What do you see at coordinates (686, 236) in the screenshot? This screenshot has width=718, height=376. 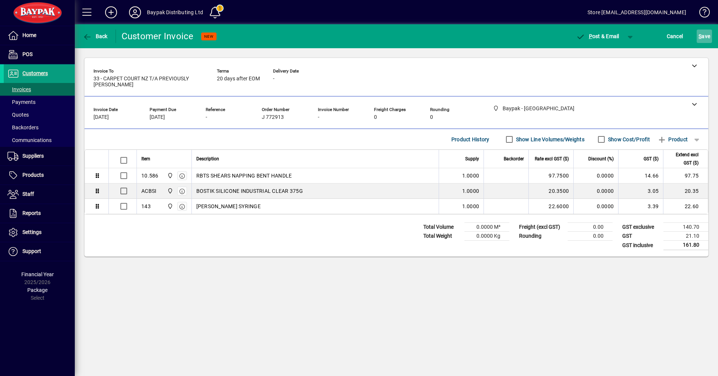 I see `td: 21.10` at bounding box center [686, 236].